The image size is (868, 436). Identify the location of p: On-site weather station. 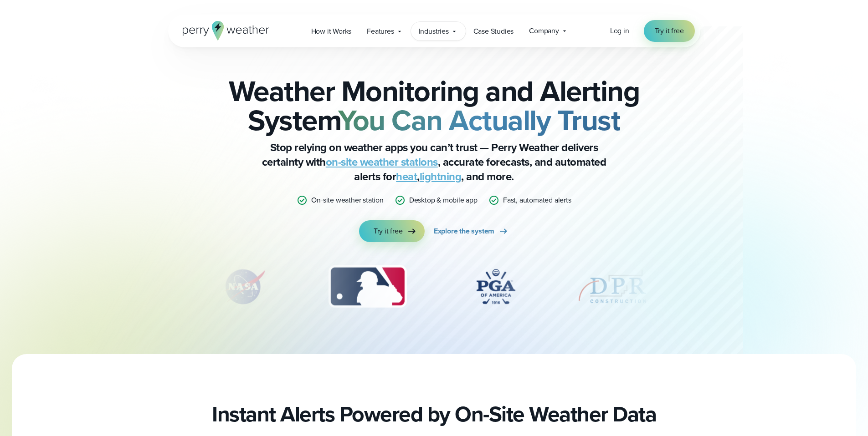
(347, 200).